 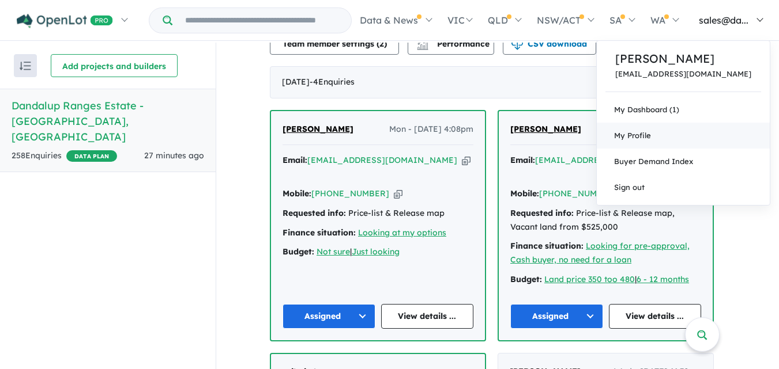 I want to click on span: - 4 Enquir ies, so click(x=332, y=82).